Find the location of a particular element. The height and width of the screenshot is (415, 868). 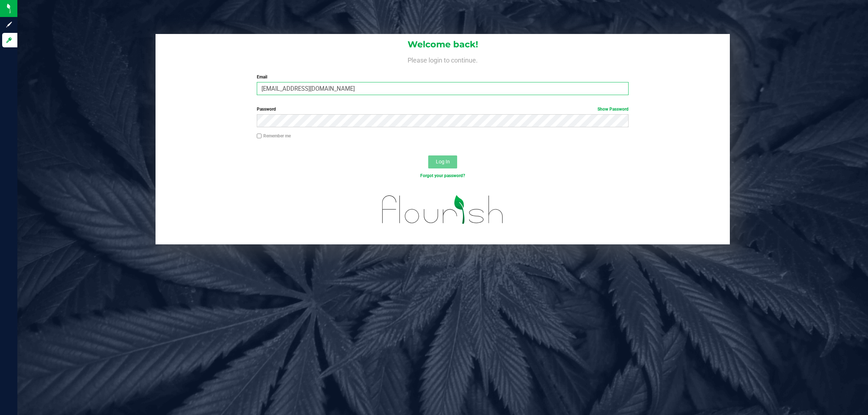

h4: Please login to continue. is located at coordinates (443, 59).